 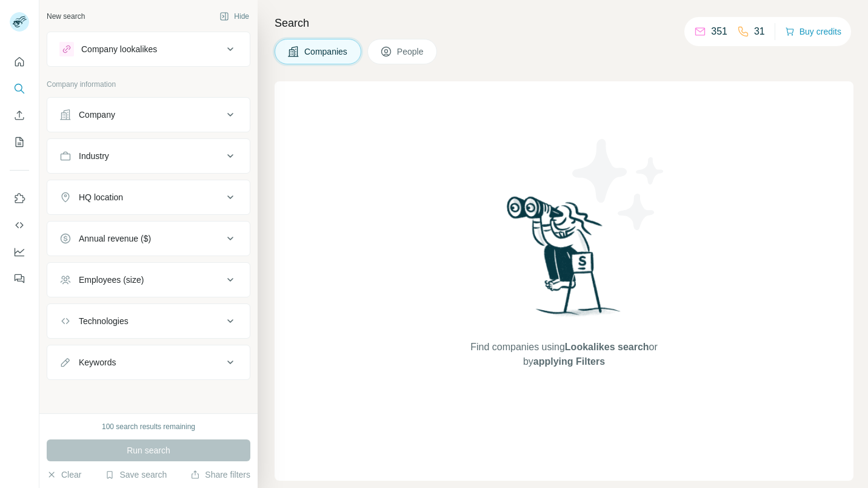 I want to click on div: Keywords, so click(x=97, y=362).